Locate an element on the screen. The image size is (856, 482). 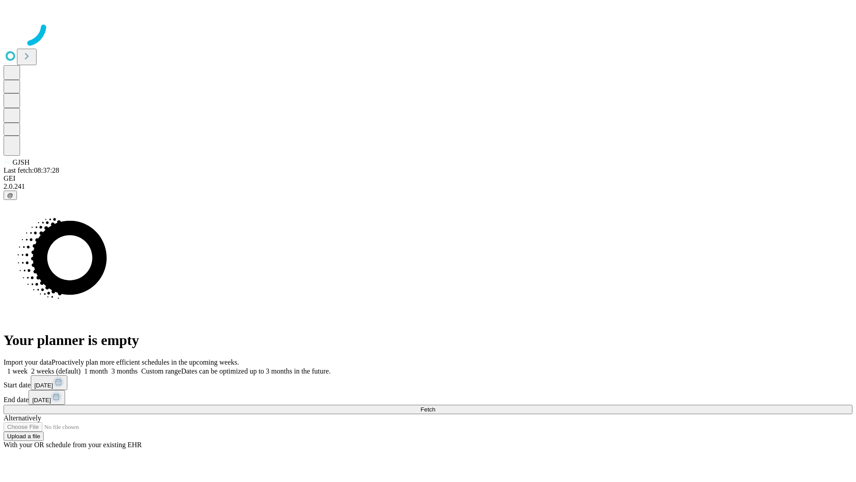
div: Start date is located at coordinates (428, 382).